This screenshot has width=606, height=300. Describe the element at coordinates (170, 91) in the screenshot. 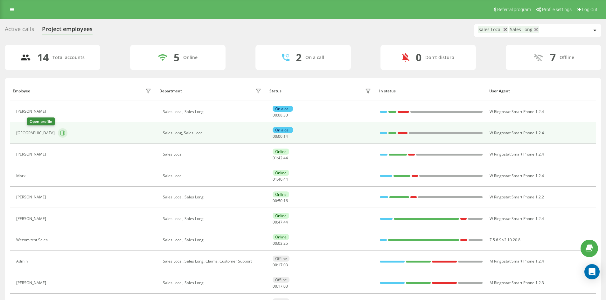

I see `div: Department` at that location.